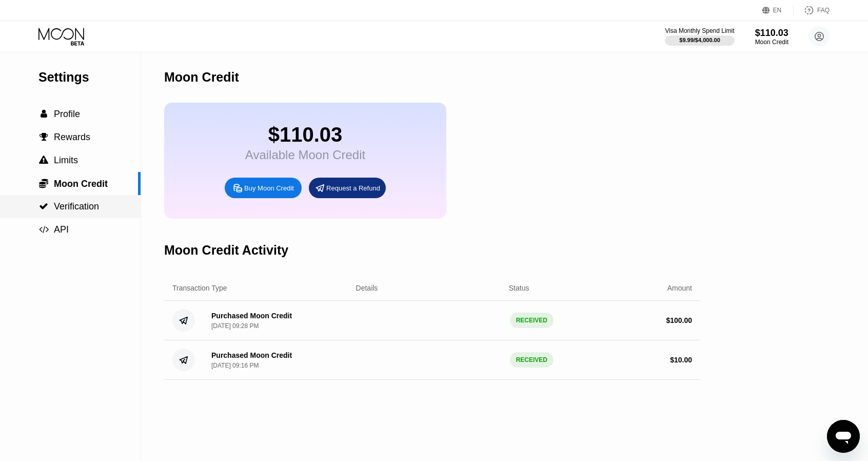 The image size is (868, 461). I want to click on div: Details, so click(367, 288).